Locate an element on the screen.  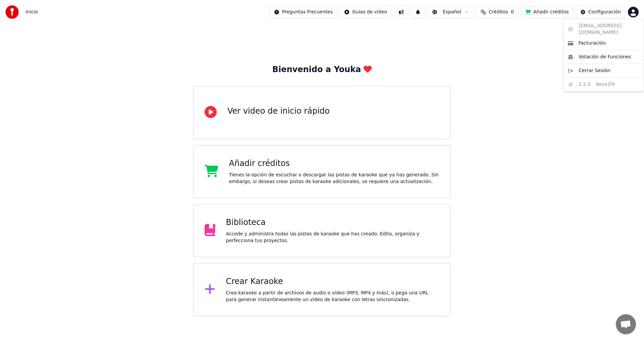
span: Facturación is located at coordinates (592, 44).